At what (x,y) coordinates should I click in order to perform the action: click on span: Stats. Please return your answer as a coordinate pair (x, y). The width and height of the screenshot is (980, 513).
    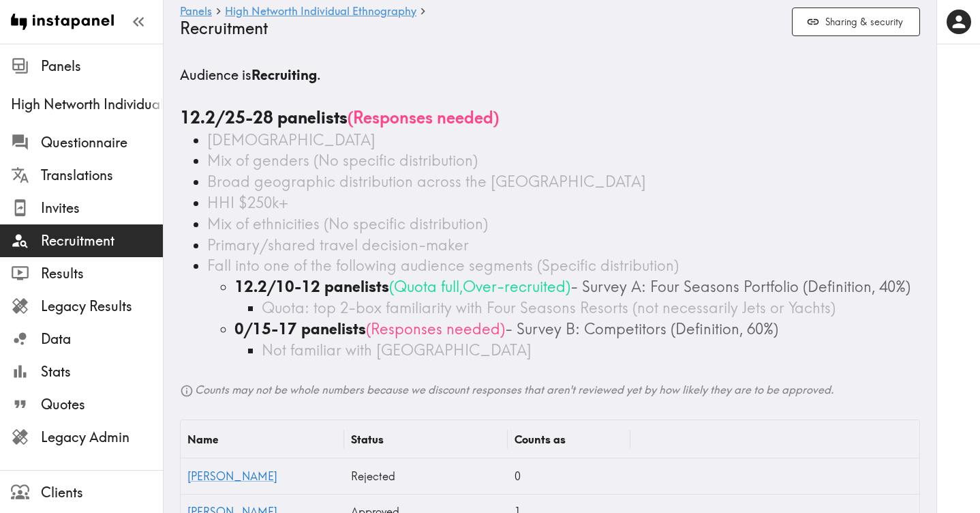
    Looking at the image, I should click on (102, 372).